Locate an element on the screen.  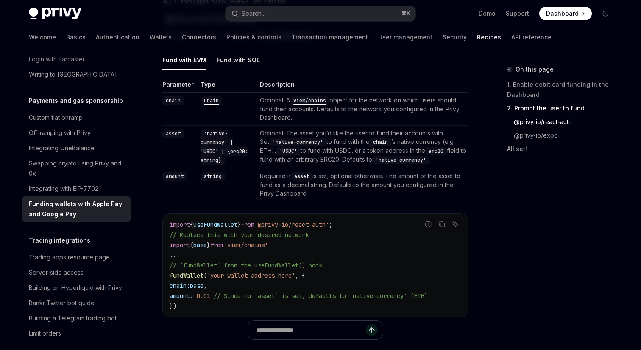
span: '0.01' is located at coordinates (203, 296).